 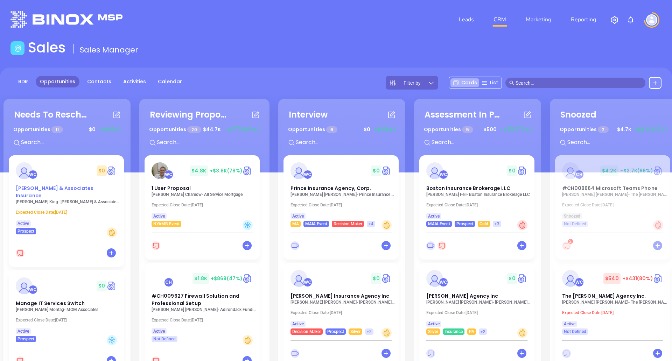 I want to click on p: Ted Butz - Dreher Agency Inc, so click(x=479, y=302).